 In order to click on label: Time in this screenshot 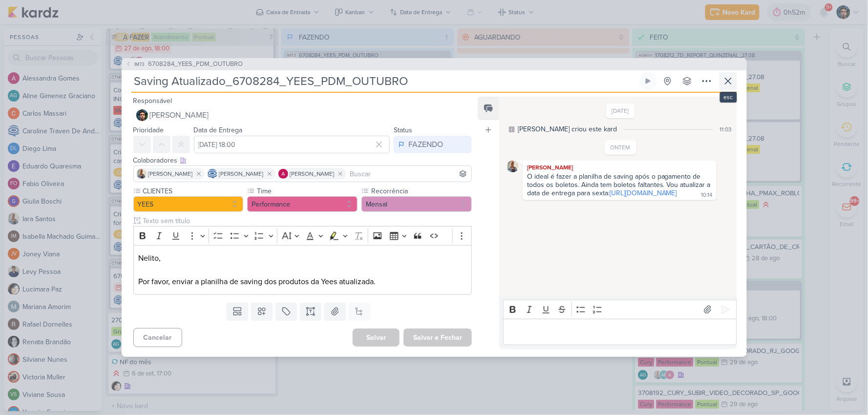, I will do `click(307, 191)`.